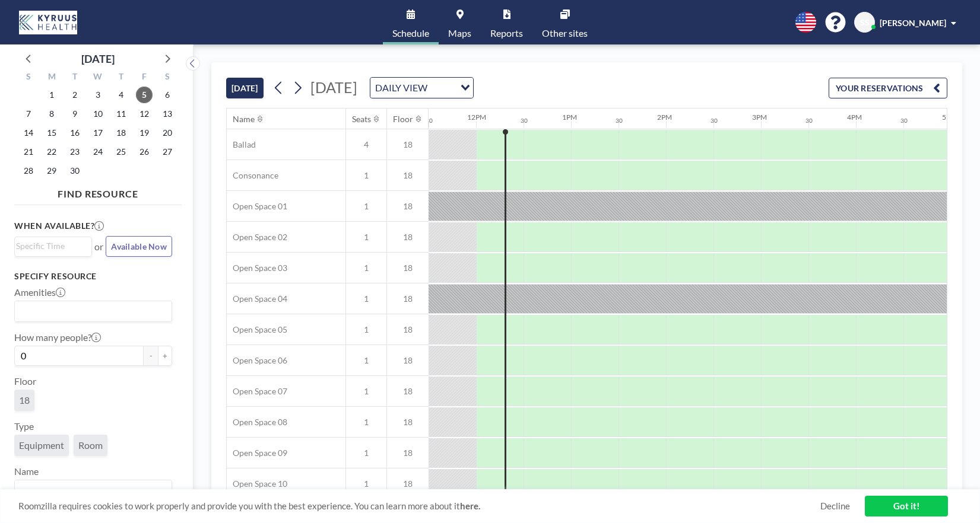 This screenshot has height=523, width=980. I want to click on span: Thursday, September 4, 2025, so click(121, 95).